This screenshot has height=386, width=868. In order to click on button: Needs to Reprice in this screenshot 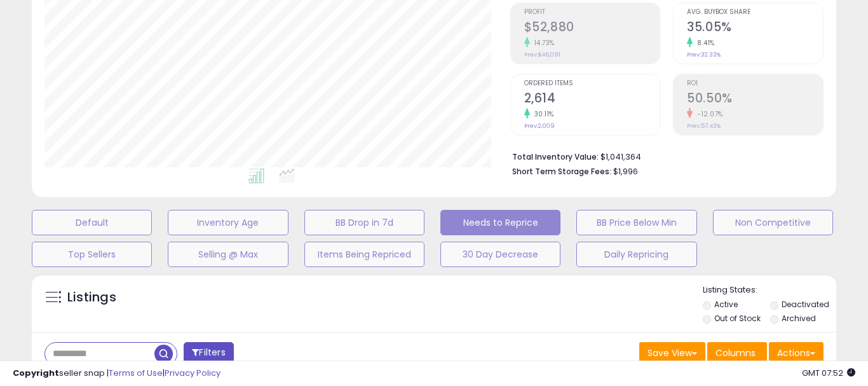, I will do `click(500, 223)`.